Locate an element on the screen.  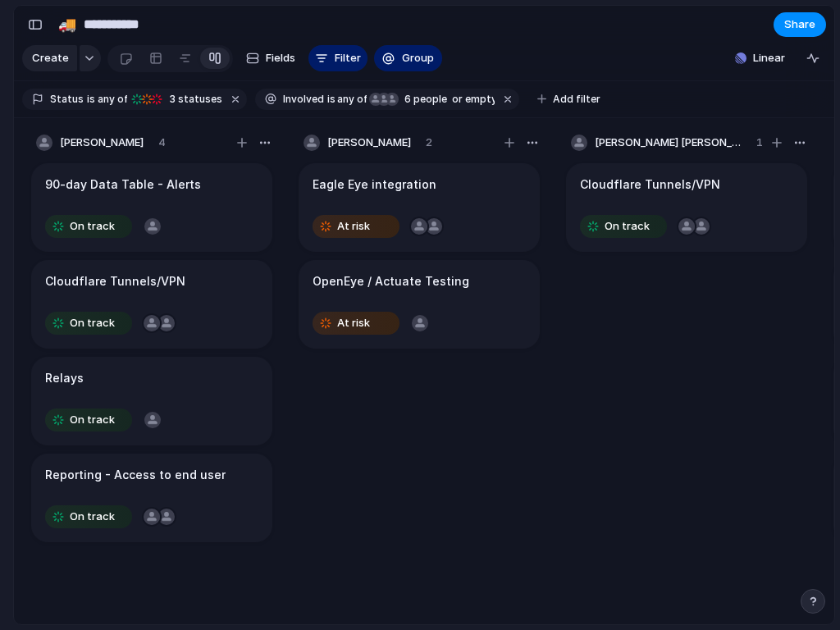
div: RelaysOn track is located at coordinates (152, 401).